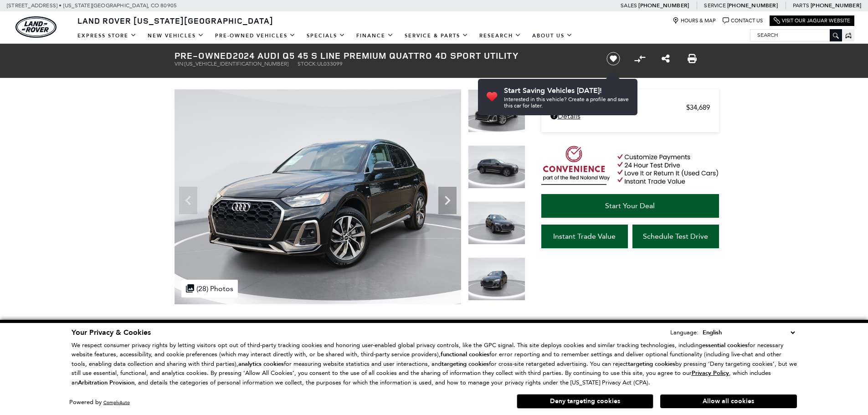 This screenshot has width=868, height=415. Describe the element at coordinates (496, 223) in the screenshot. I see `img: Used 2024 Brilliant Black Audi 45 S line Premium image 3` at that location.